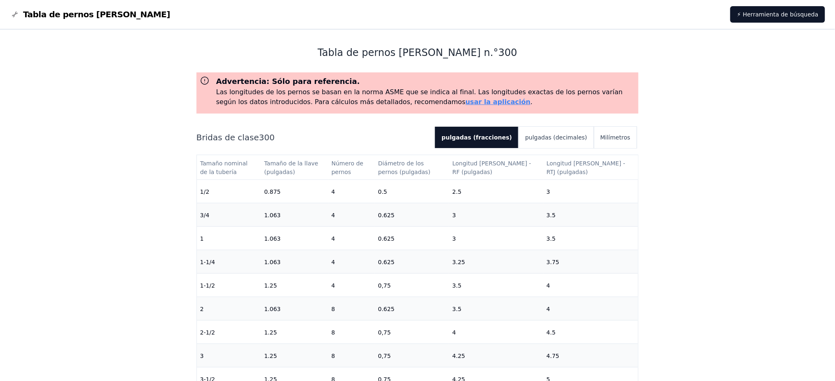  I want to click on font: Tamaño nominal de la tubería, so click(225, 168).